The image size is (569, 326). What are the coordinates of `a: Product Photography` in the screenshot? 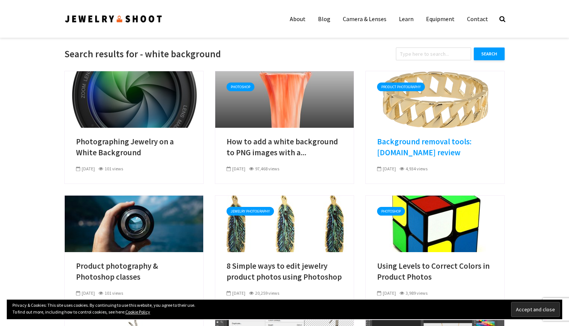 It's located at (401, 87).